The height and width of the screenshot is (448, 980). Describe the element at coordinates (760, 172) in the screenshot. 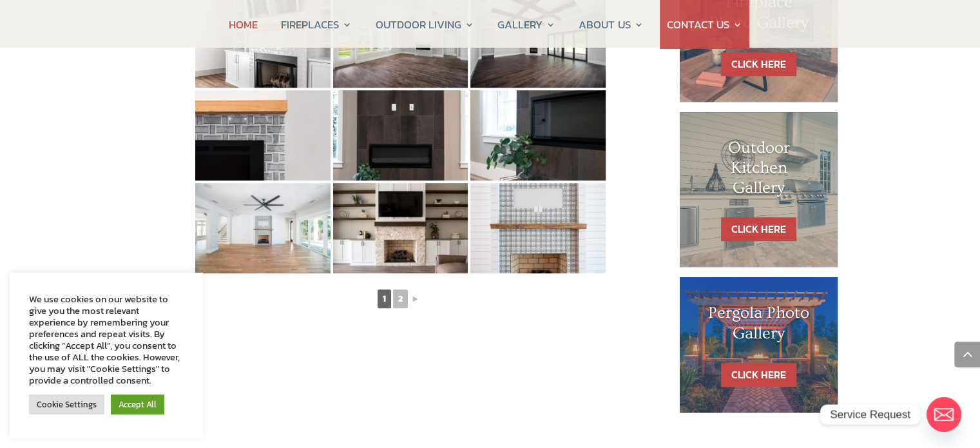

I see `h1: Outdoor Kitchen Gallery` at that location.